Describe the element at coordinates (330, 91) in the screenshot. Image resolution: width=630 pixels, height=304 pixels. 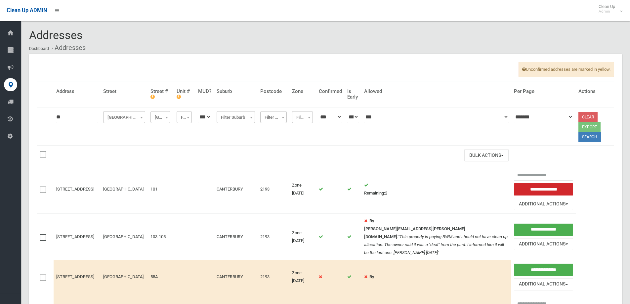
I see `h4: Confirmed` at that location.